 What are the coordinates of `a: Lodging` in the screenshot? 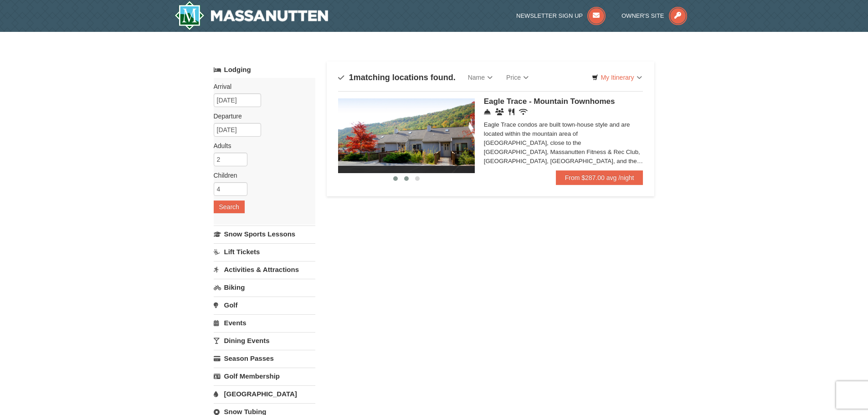 It's located at (264, 70).